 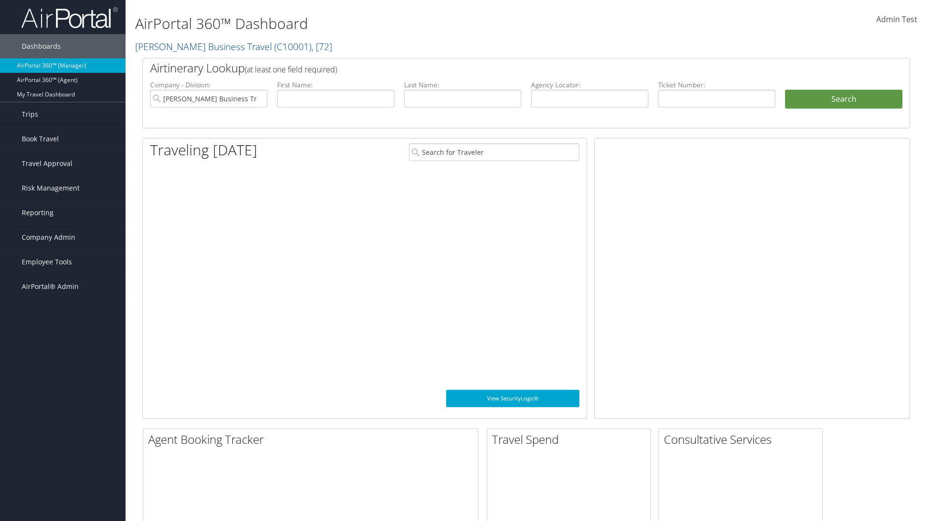 I want to click on h2: Airtinerary Lookup, so click(x=494, y=68).